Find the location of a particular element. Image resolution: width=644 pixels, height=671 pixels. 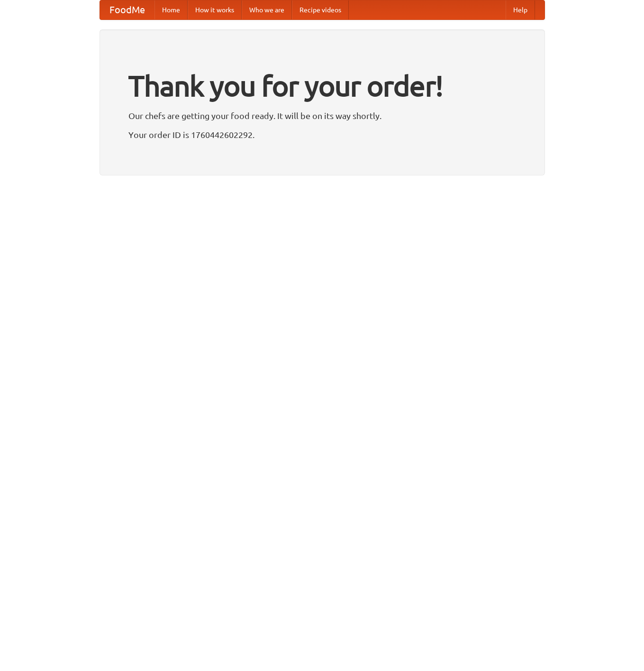

a: Help is located at coordinates (520, 10).